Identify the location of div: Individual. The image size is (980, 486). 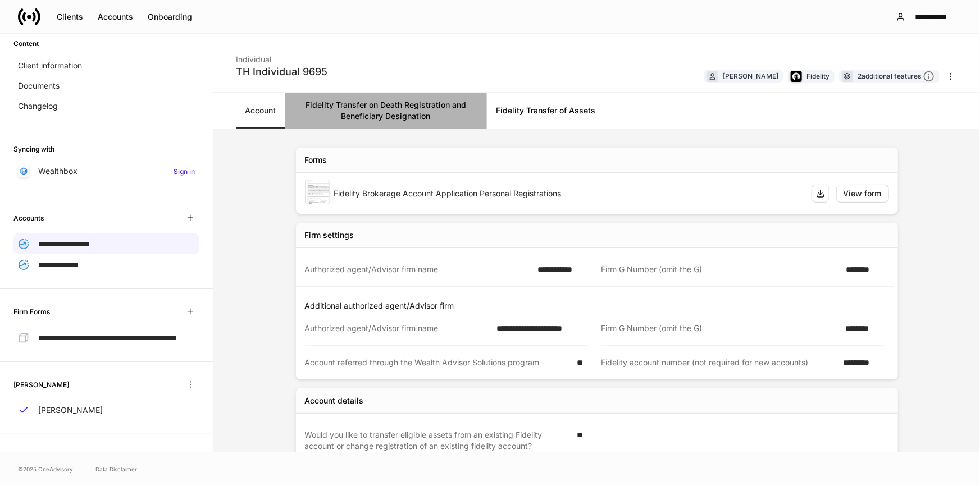
(281, 56).